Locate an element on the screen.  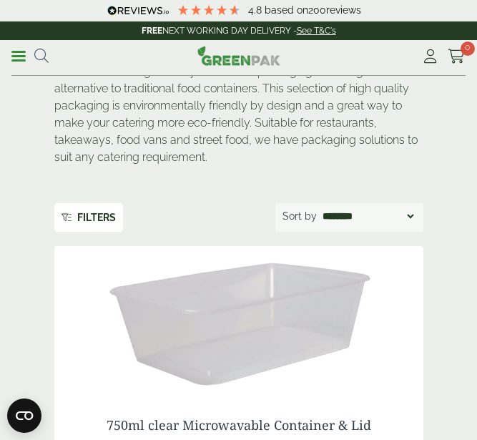
select: Shop order is located at coordinates (368, 216).